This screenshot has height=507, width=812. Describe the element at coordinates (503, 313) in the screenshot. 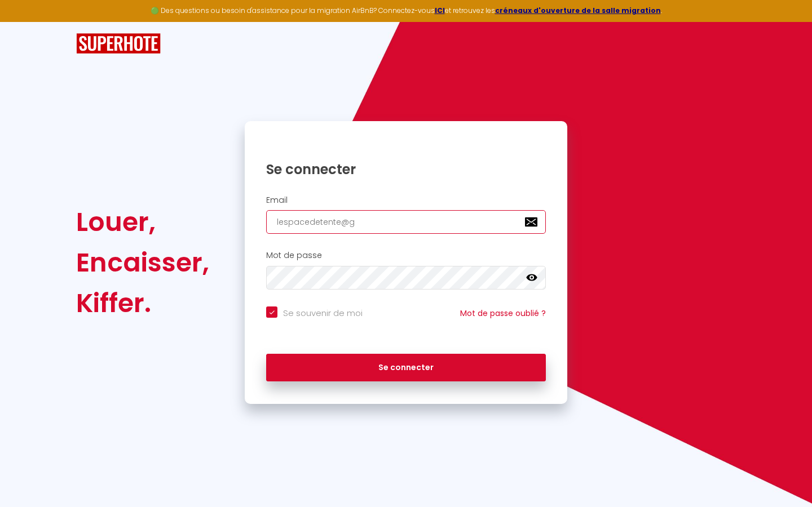

I see `a: Mot de passe oublié ?` at that location.